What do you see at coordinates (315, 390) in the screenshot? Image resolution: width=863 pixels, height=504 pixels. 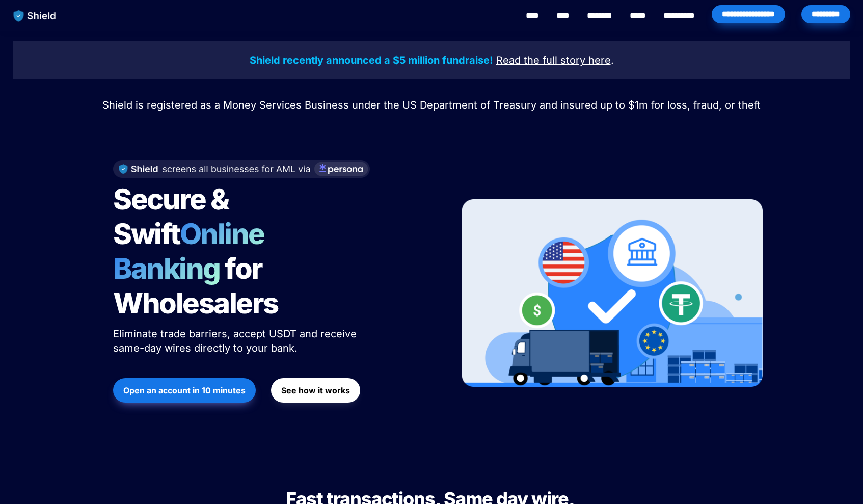 I see `button: See how it works` at bounding box center [315, 390].